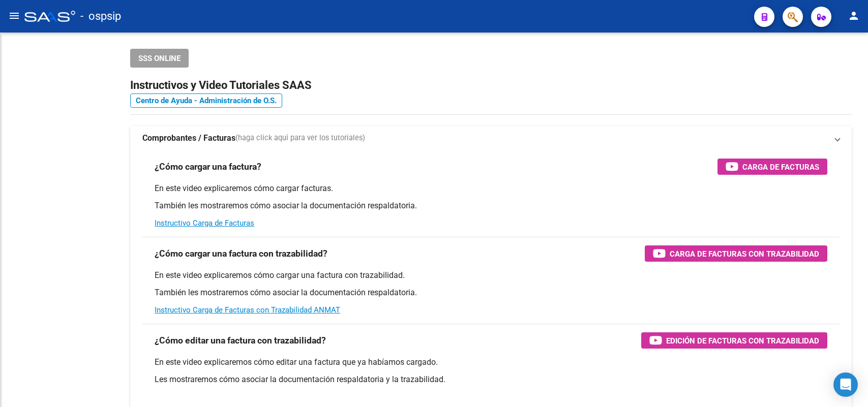 This screenshot has height=407, width=868. I want to click on h3: ¿Cómo editar una factura con trazabilidad?, so click(240, 341).